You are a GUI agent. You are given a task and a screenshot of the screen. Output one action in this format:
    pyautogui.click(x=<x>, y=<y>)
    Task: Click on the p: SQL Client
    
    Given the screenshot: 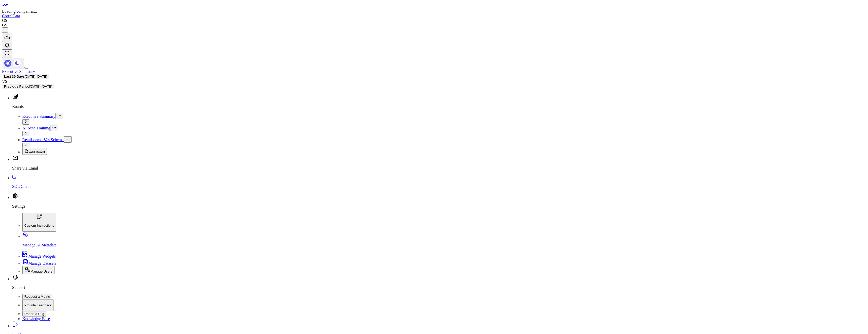 What is the action you would take?
    pyautogui.click(x=439, y=187)
    